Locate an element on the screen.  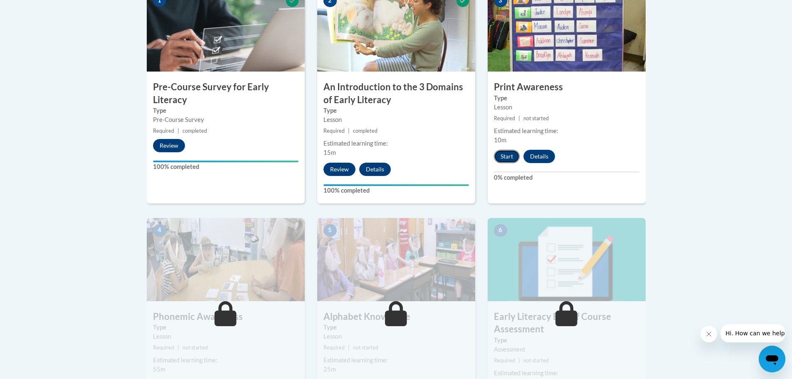
div: Assessment is located at coordinates (567, 349).